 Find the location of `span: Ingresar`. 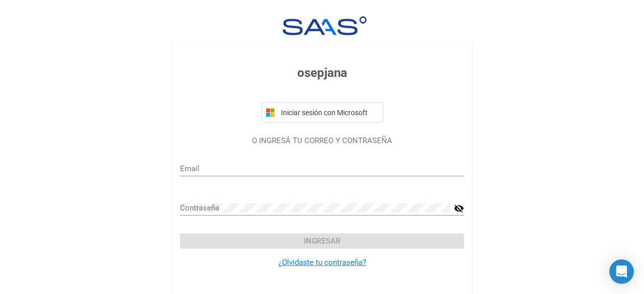

span: Ingresar is located at coordinates (322, 241).